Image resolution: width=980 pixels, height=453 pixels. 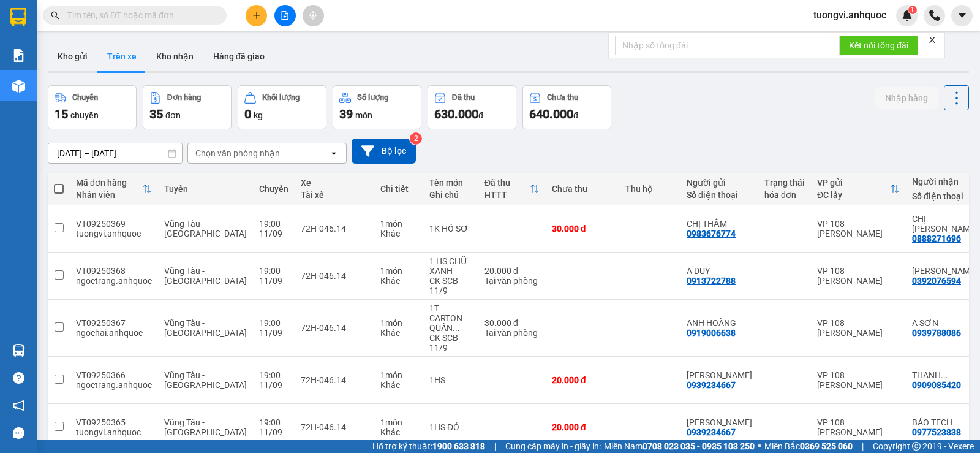 I want to click on sup: 1, so click(x=913, y=10).